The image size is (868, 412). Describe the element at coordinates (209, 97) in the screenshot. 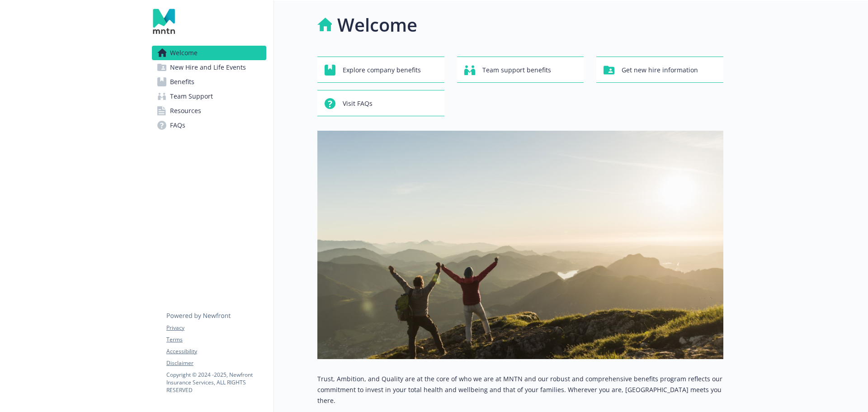

I see `a: Team Support` at that location.